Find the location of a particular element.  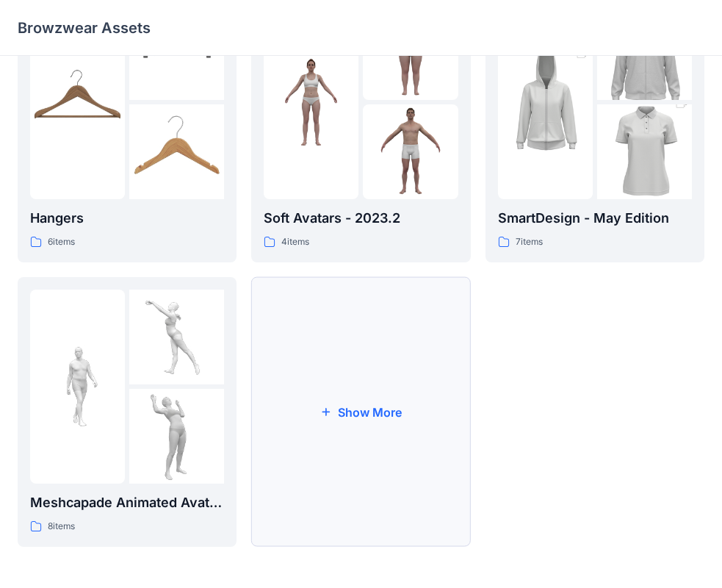

p: Browzwear Assets is located at coordinates (83, 28).